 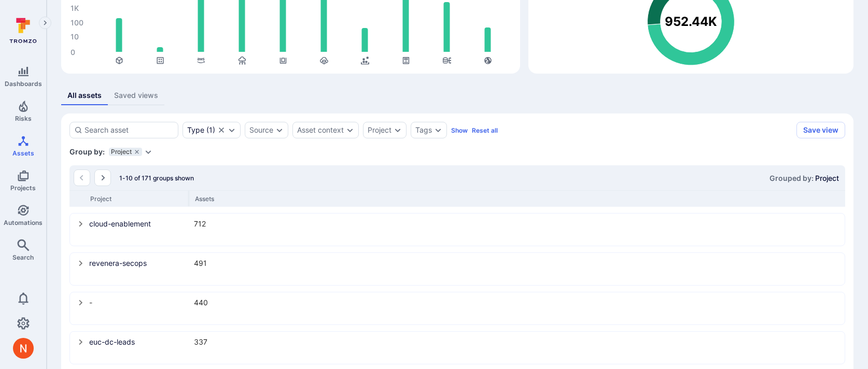 I want to click on span: Grouped by:, so click(x=792, y=178).